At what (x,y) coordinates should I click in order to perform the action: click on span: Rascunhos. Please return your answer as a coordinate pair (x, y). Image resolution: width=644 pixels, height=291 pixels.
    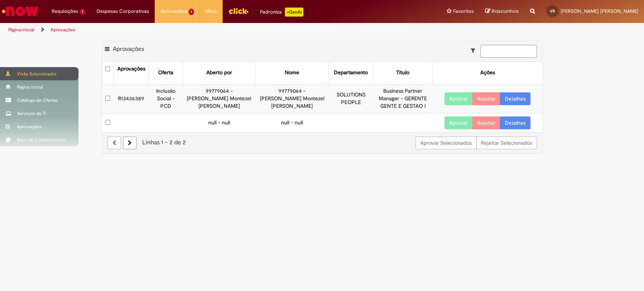
    Looking at the image, I should click on (505, 11).